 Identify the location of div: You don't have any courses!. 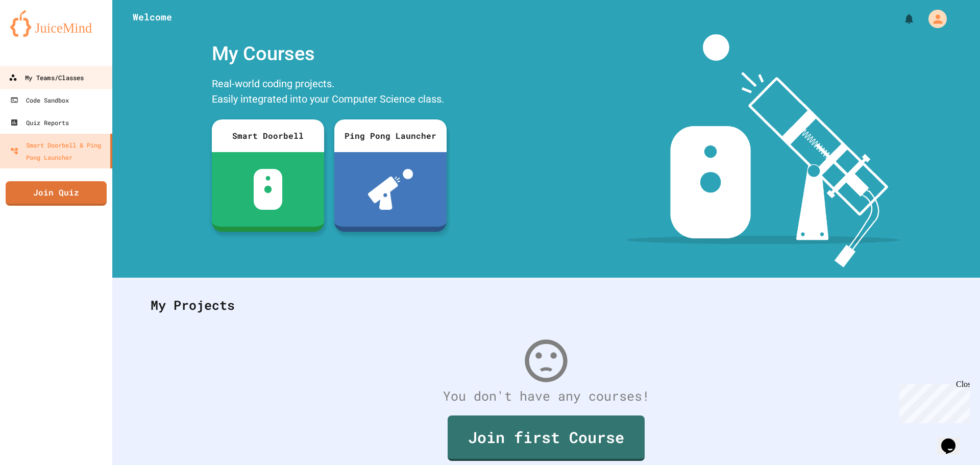
(546, 396).